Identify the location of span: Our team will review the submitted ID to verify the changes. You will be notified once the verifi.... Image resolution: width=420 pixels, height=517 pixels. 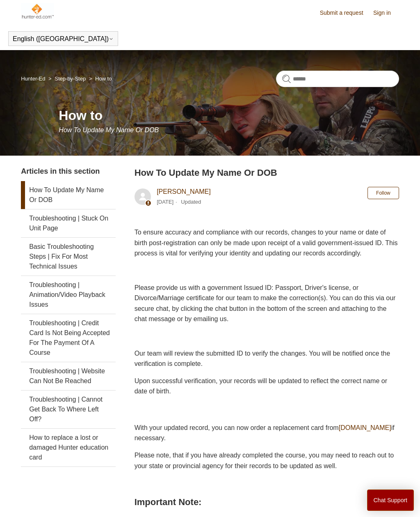
(262, 358).